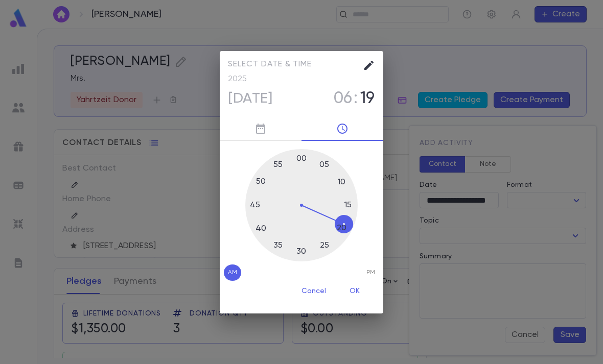 The width and height of the screenshot is (603, 364). I want to click on button: 2025, so click(237, 79).